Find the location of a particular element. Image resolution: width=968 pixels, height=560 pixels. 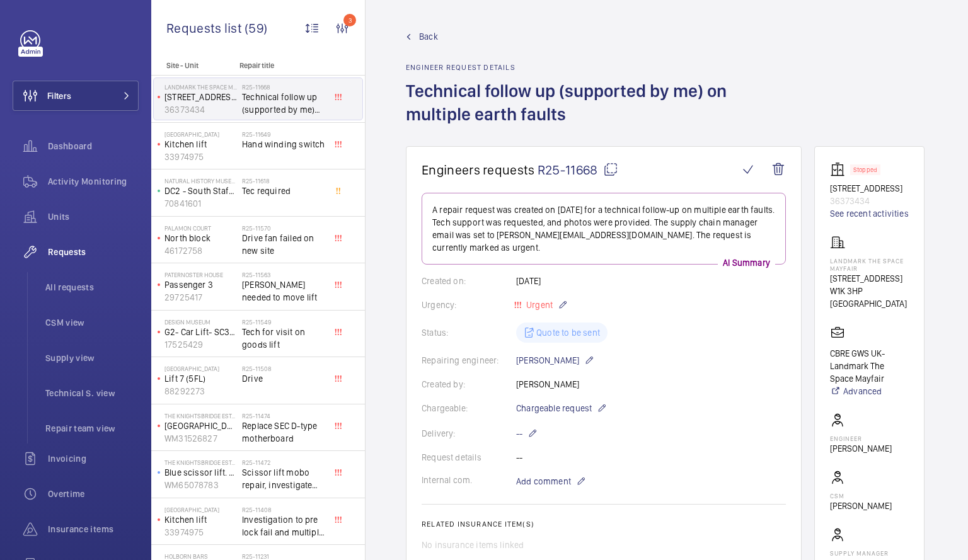

img: elevator.svg is located at coordinates (840, 169).